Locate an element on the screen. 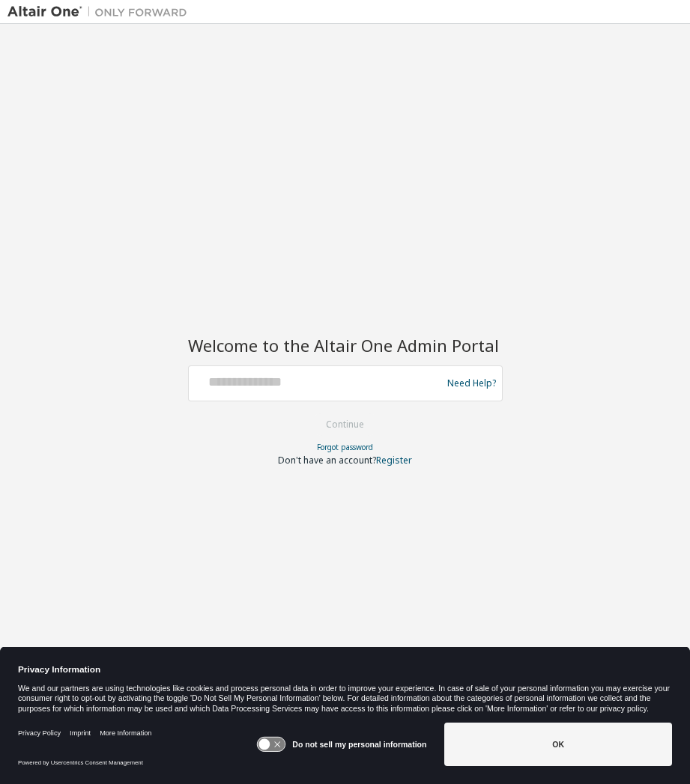 The image size is (690, 784). a: Forgot password is located at coordinates (345, 447).